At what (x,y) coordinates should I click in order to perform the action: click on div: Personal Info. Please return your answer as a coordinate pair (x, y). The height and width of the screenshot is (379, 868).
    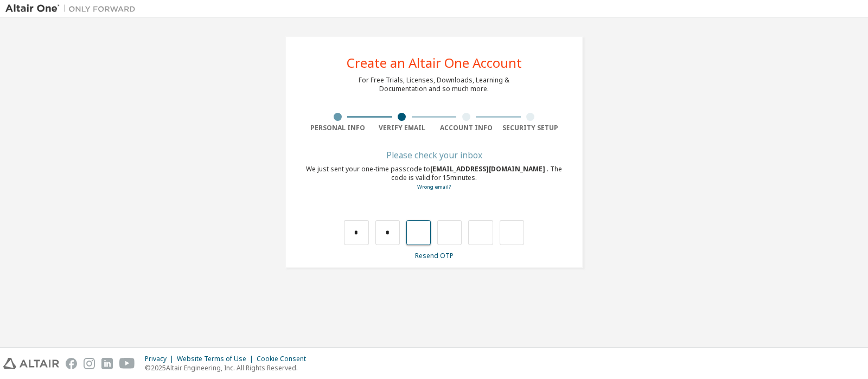
    Looking at the image, I should click on (337, 128).